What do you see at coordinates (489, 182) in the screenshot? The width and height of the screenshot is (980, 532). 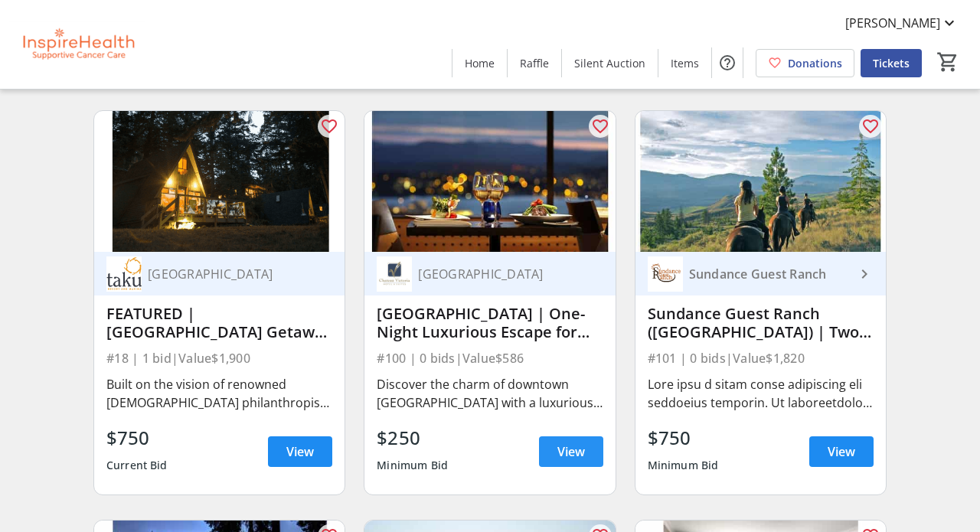 I see `img: Chateau Victoria Hotel & Suites | One-Night Luxurious Escape for Two` at bounding box center [489, 182].